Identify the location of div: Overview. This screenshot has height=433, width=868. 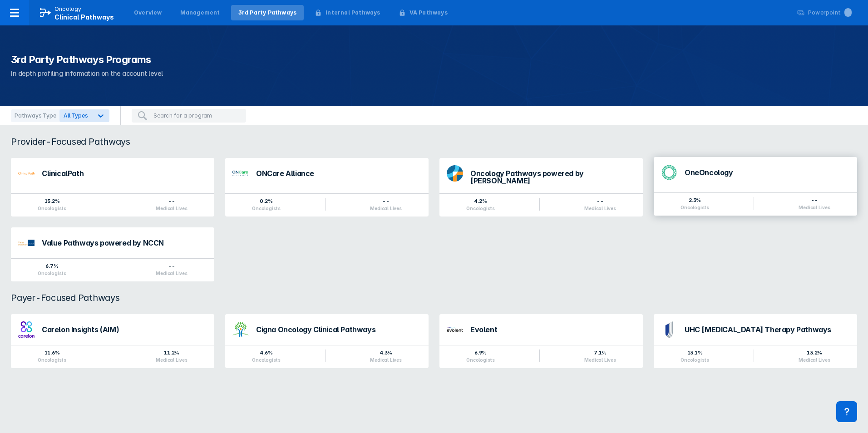
(148, 13).